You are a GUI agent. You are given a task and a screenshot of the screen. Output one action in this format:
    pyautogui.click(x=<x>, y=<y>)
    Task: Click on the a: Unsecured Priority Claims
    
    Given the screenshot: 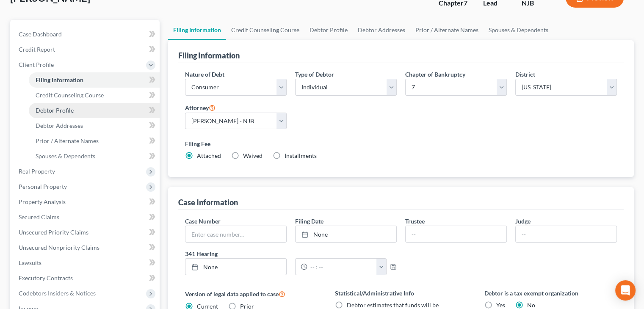 What is the action you would take?
    pyautogui.click(x=86, y=232)
    